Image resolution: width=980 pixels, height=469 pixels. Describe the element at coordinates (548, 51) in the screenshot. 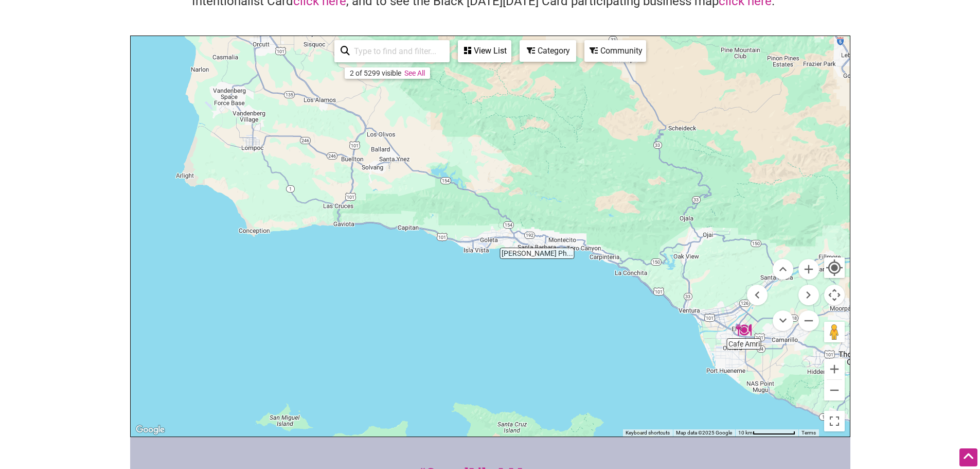

I see `div: Filter by category` at that location.